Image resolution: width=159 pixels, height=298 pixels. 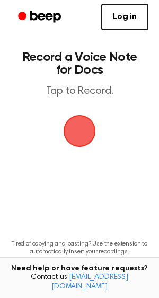 What do you see at coordinates (79, 64) in the screenshot?
I see `h1: Record a Voice Note for Docs` at bounding box center [79, 64].